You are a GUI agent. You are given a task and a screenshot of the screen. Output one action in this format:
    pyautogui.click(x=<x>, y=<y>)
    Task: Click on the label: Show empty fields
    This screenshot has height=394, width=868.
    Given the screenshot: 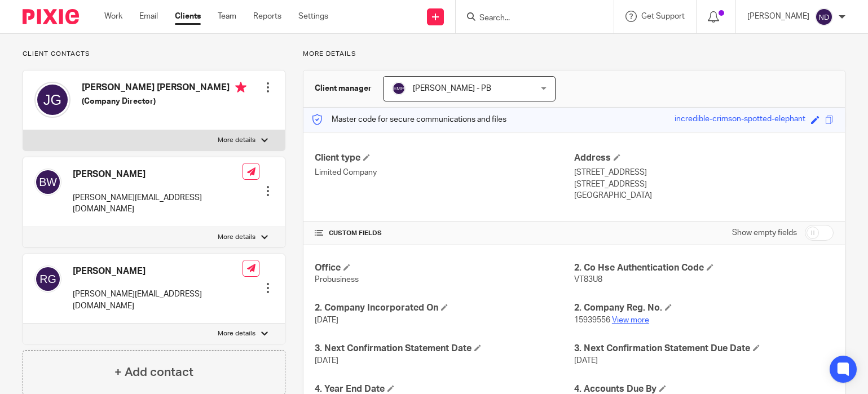 What is the action you would take?
    pyautogui.click(x=764, y=233)
    